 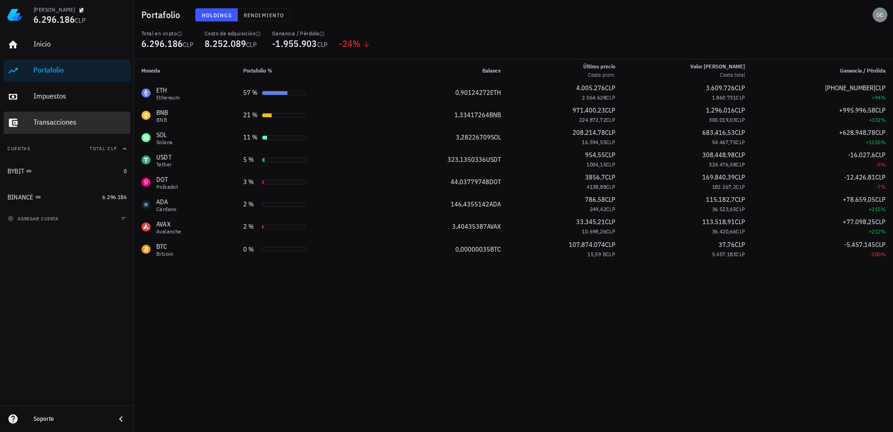 I want to click on div: avatar, so click(x=880, y=15).